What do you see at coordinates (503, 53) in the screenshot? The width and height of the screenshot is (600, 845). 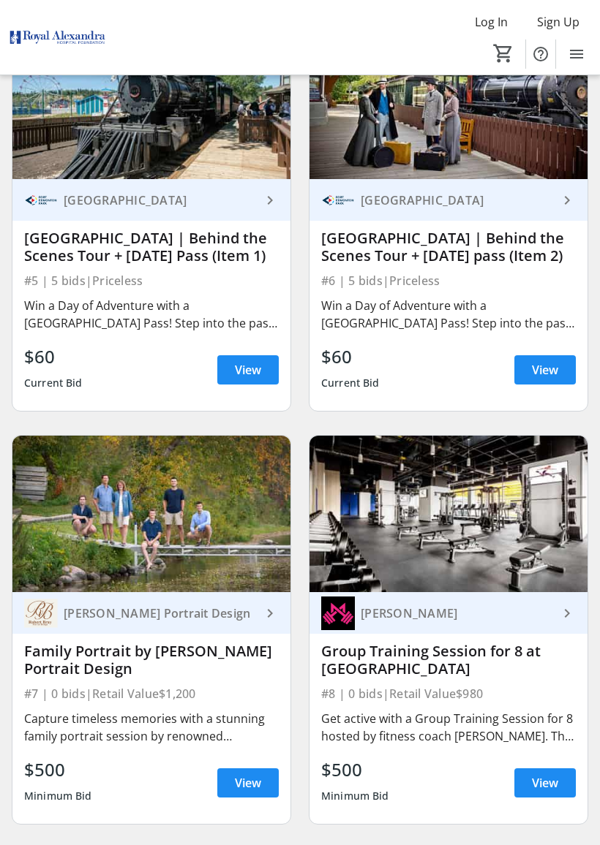 I see `button: Cart` at bounding box center [503, 53].